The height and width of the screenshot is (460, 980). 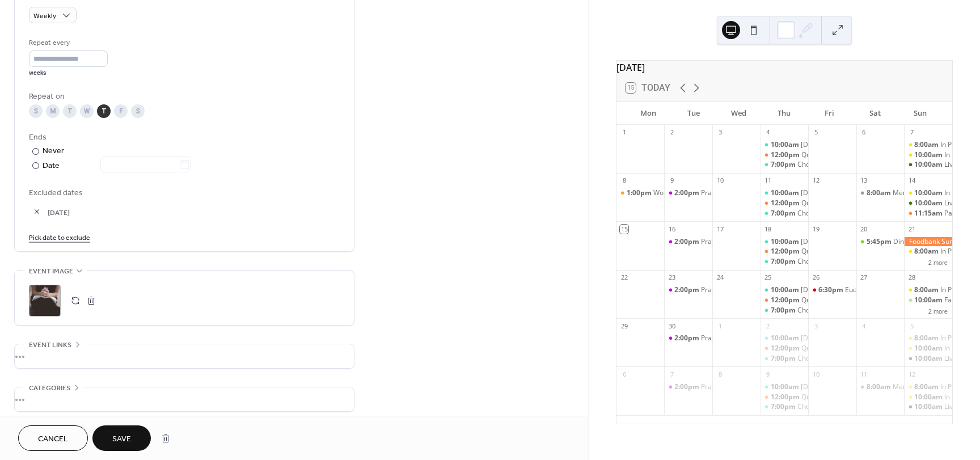 What do you see at coordinates (53, 111) in the screenshot?
I see `div: M` at bounding box center [53, 111].